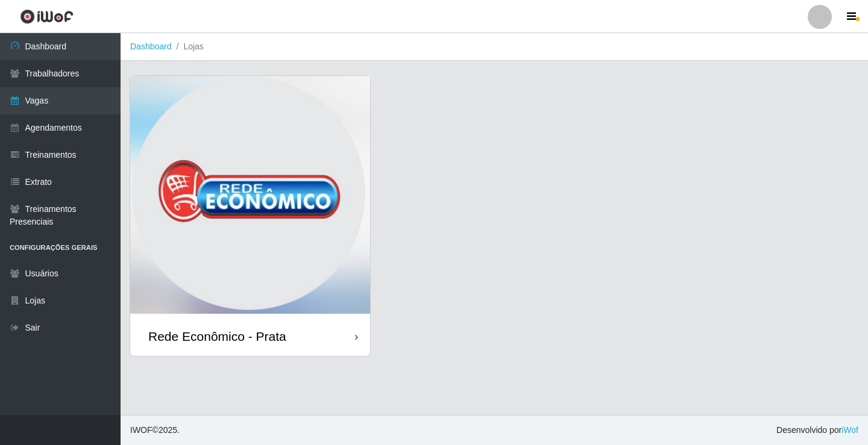 This screenshot has height=445, width=868. What do you see at coordinates (151, 46) in the screenshot?
I see `a: Dashboard` at bounding box center [151, 46].